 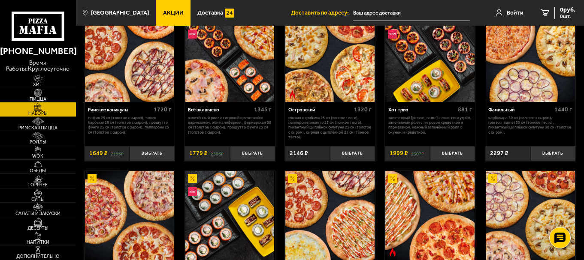 What do you see at coordinates (330, 127) in the screenshot?
I see `p: Мясная с грибами 25 см (тонкое тесто), Пепперони Пиканто 25 см (тонкое тесто), Пикантный цыплёнок...` at bounding box center [330, 127].